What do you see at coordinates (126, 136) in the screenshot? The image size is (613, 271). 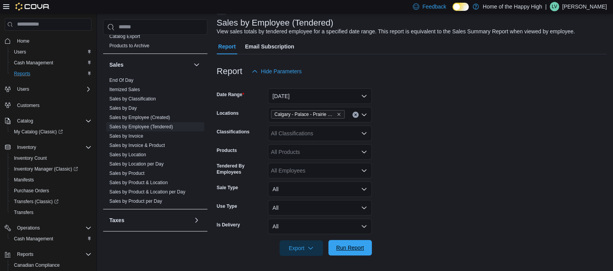 I see `a: Sales by Invoice` at bounding box center [126, 136].